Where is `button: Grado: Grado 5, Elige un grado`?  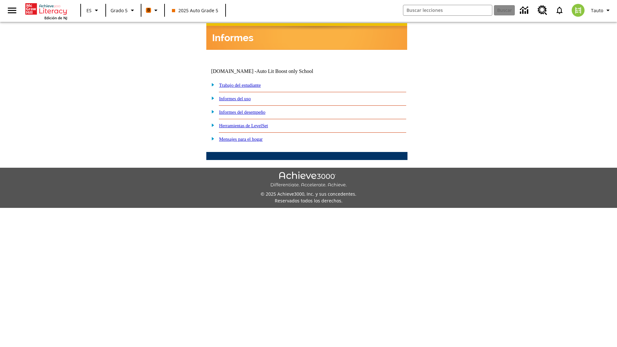
button: Grado: Grado 5, Elige un grado is located at coordinates (123, 10).